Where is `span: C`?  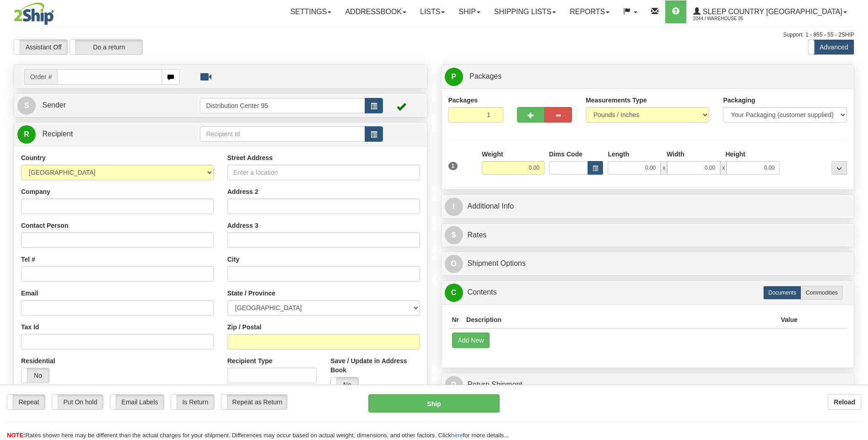 span: C is located at coordinates (454, 292).